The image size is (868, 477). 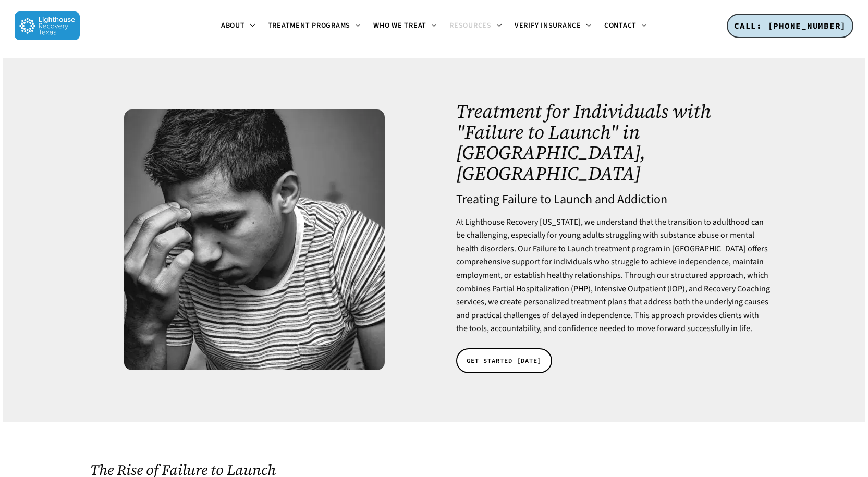 I want to click on a: Contact, so click(x=625, y=26).